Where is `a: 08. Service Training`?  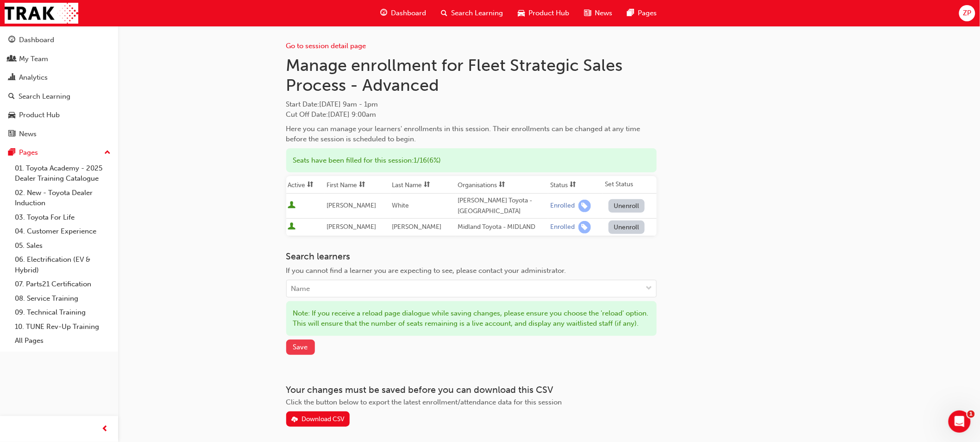 a: 08. Service Training is located at coordinates (63, 298).